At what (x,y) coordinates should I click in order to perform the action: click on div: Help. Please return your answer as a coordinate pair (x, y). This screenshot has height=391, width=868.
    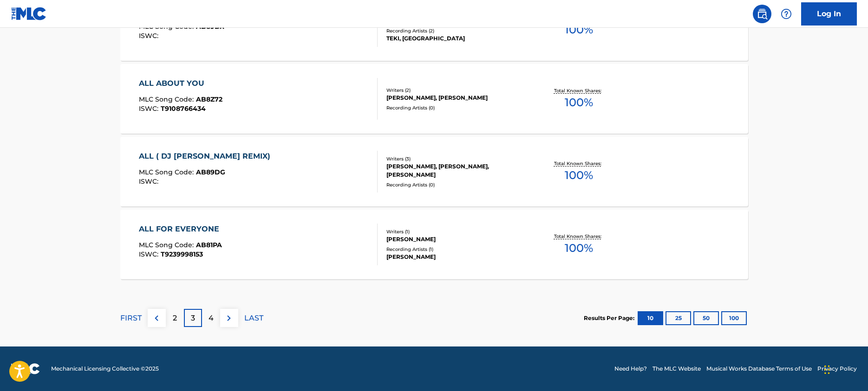
    Looking at the image, I should click on (786, 14).